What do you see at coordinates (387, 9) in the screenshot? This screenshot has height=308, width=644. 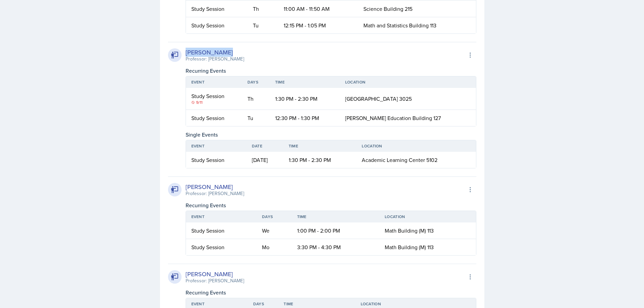 I see `span: Science Building 215` at bounding box center [387, 9].